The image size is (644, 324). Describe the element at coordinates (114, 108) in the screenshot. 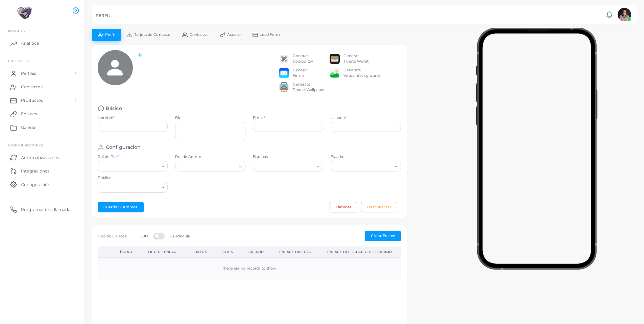

I see `h4: Básico` at that location.